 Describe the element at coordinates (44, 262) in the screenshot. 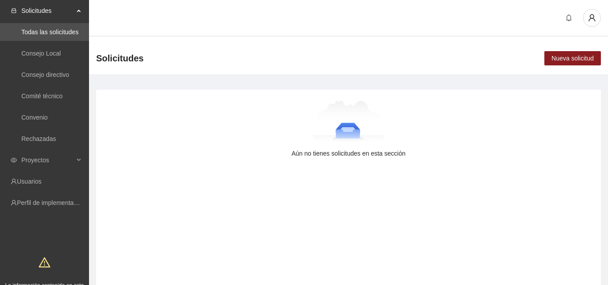

I see `span: warning` at that location.